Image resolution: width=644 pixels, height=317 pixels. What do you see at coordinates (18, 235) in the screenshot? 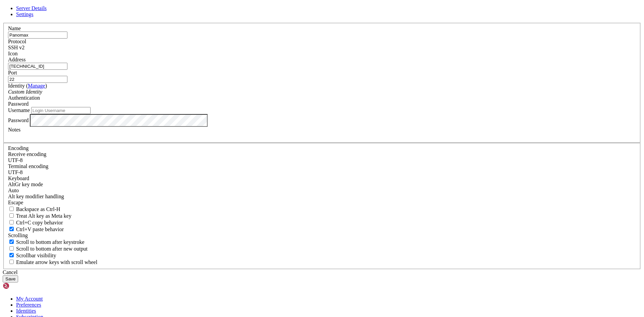
I see `label: Scrolling` at bounding box center [18, 235].